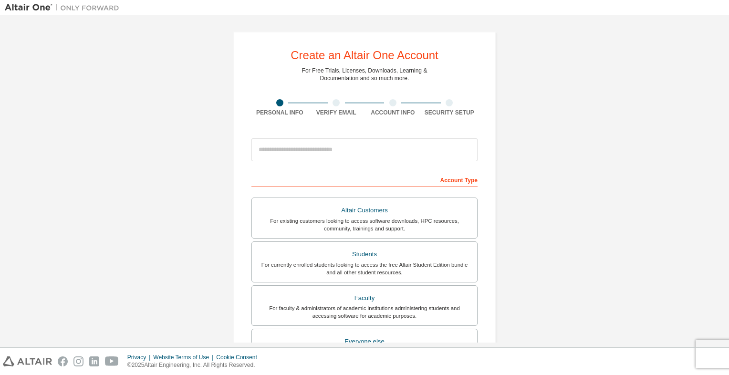 This screenshot has width=729, height=375. What do you see at coordinates (195, 365) in the screenshot?
I see `p: © 2025 Altair Engineering, Inc. All Rights Reserved.` at bounding box center [195, 365].